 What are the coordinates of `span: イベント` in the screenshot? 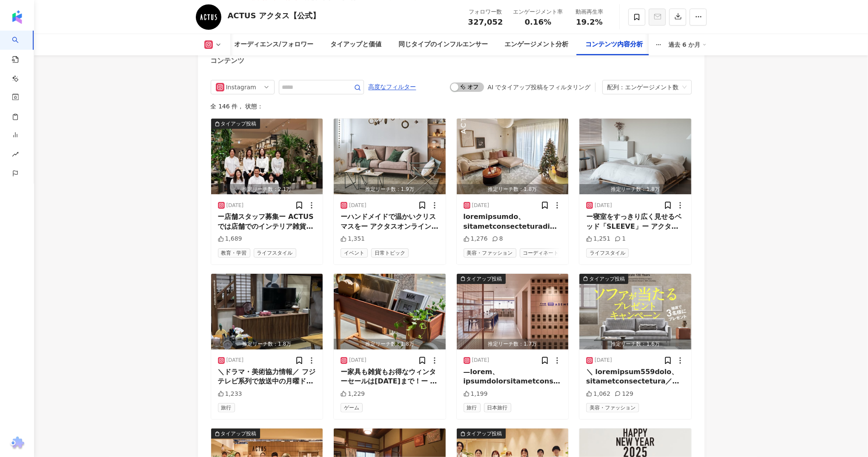 It's located at (354, 253).